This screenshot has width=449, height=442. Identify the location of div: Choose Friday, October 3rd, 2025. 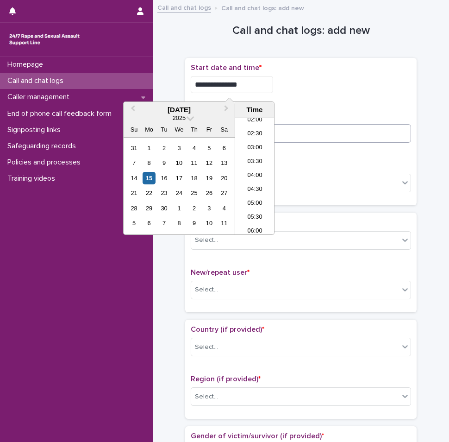
(209, 208).